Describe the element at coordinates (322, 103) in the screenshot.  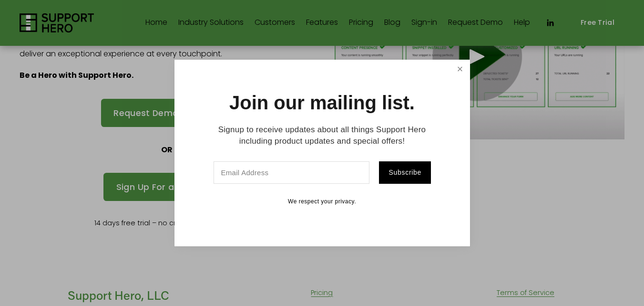
I see `h1: Join our mailing list.` at that location.